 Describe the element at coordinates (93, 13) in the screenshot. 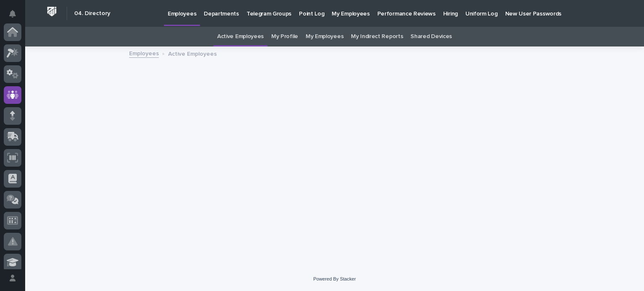

I see `h2: 04. Directory` at that location.